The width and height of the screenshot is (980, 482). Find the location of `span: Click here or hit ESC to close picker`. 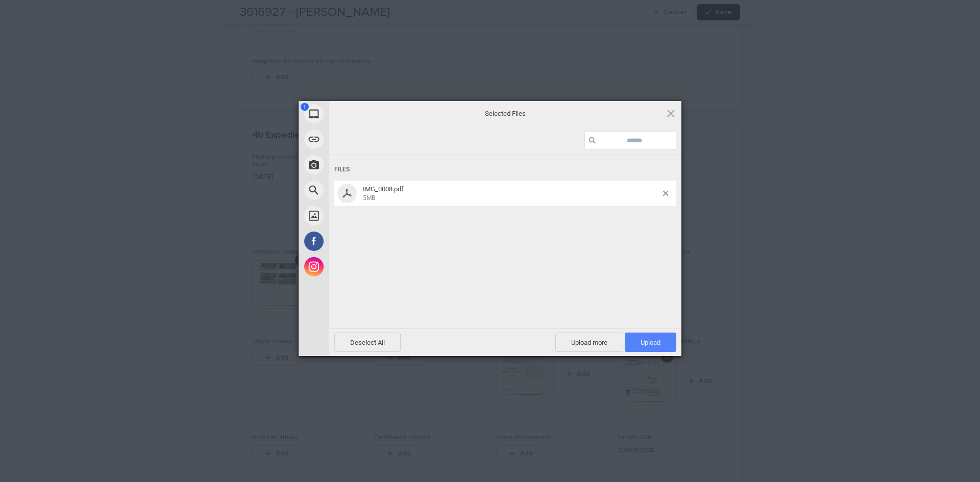

span: Click here or hit ESC to close picker is located at coordinates (671, 113).